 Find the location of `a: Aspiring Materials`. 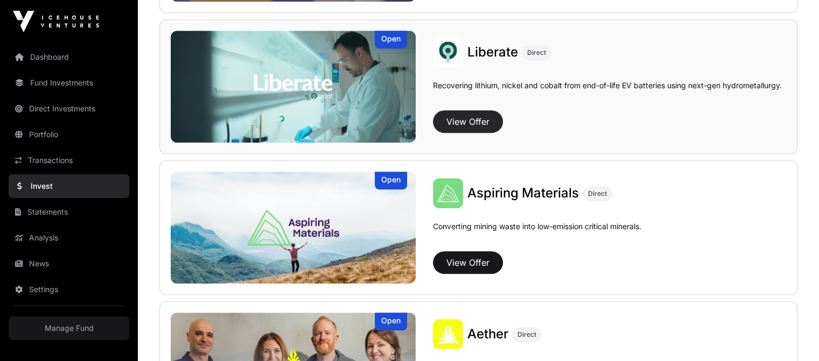

a: Aspiring Materials is located at coordinates (523, 193).